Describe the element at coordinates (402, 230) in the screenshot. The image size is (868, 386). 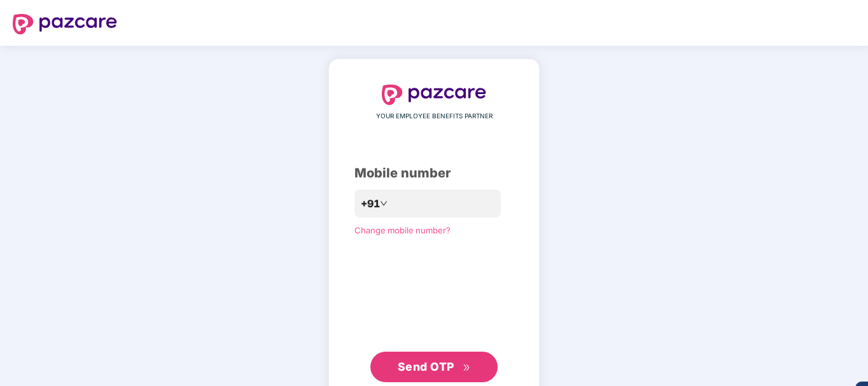
I see `span: Change mobile number?` at that location.